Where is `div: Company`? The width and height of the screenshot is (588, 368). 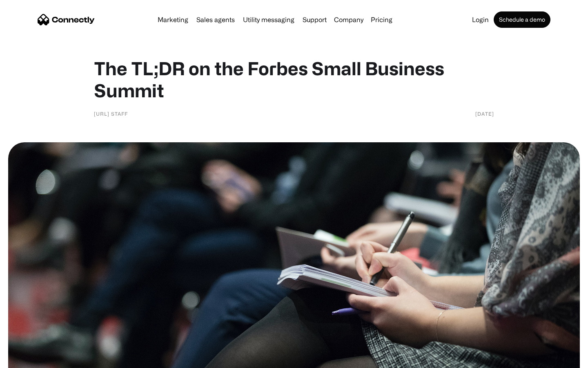 div: Company is located at coordinates (349, 20).